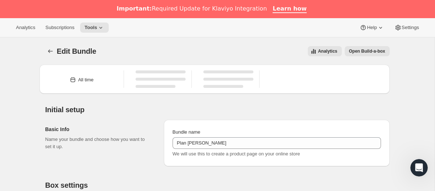  Describe the element at coordinates (94, 28) in the screenshot. I see `button: Tools` at that location.